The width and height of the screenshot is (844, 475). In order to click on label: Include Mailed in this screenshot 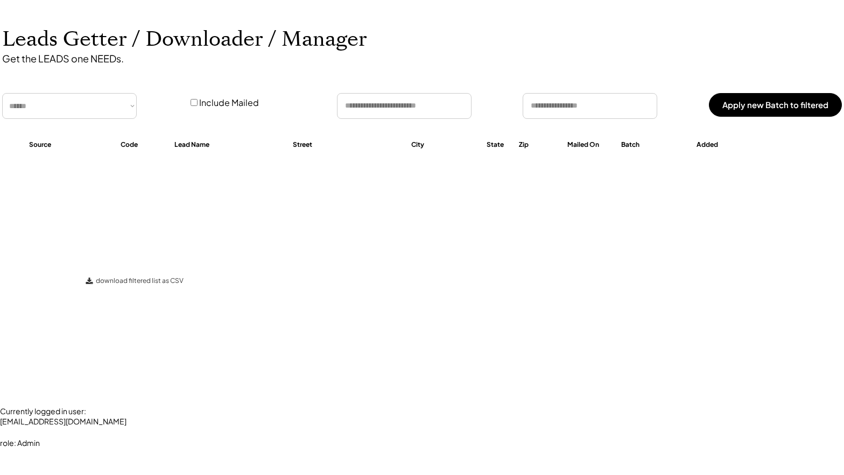, I will do `click(229, 102)`.